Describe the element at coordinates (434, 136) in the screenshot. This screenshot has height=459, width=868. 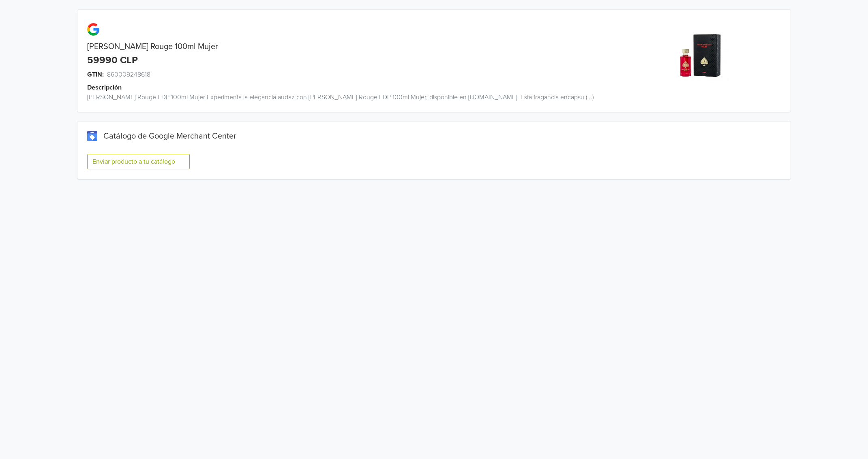
I see `div: Catálogo de Google Merchant Center` at that location.